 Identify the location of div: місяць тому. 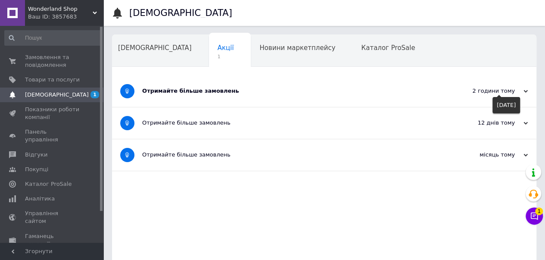
(484, 155).